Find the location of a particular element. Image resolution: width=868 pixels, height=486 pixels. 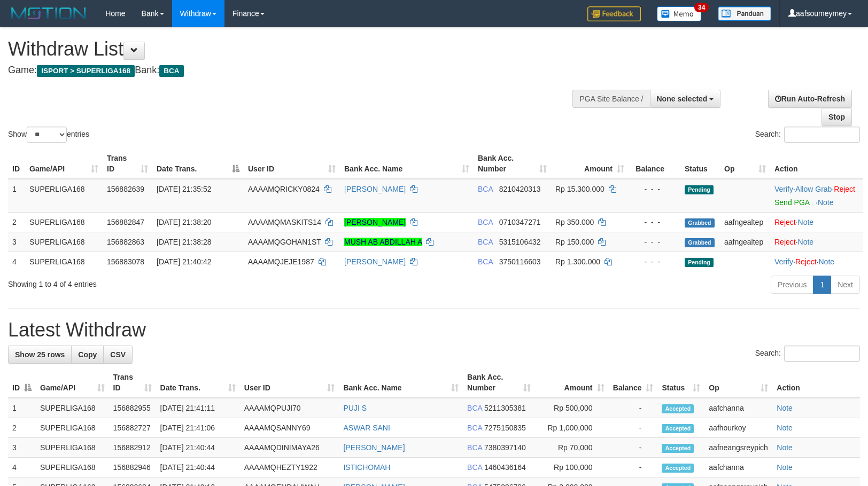

td: aafneangsreypich is located at coordinates (737, 448).